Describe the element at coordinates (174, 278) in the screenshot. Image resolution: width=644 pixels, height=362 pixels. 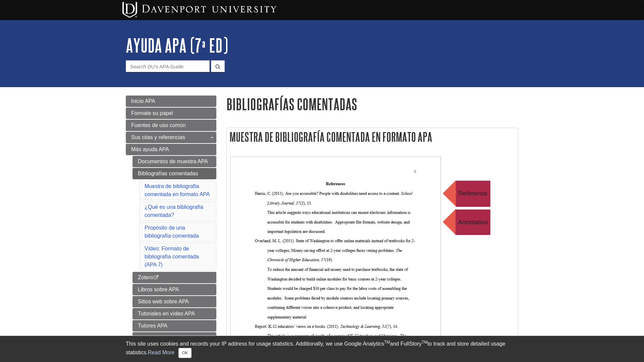
I see `a: Zotero` at that location.